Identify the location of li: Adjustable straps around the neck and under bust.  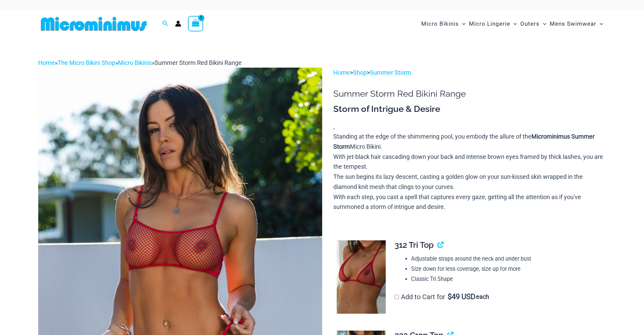
(506, 259).